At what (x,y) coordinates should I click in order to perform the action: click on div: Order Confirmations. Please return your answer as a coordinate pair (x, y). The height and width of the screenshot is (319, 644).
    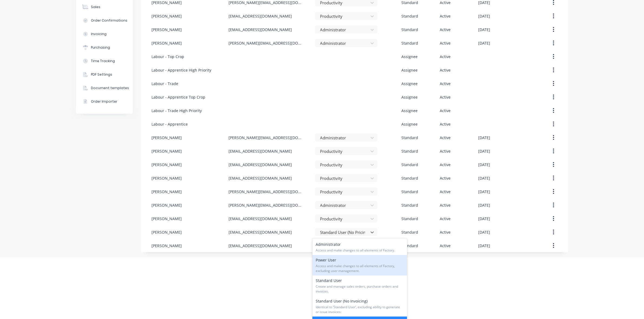
    Looking at the image, I should click on (109, 21).